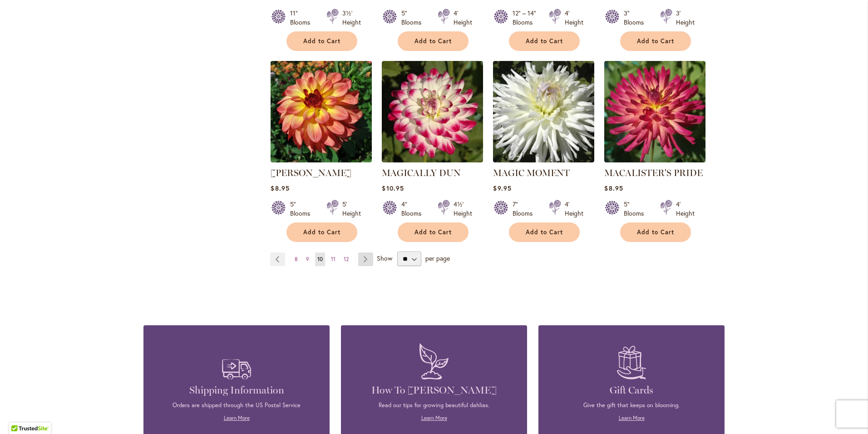  Describe the element at coordinates (352, 18) in the screenshot. I see `div: 3½' Height` at that location.